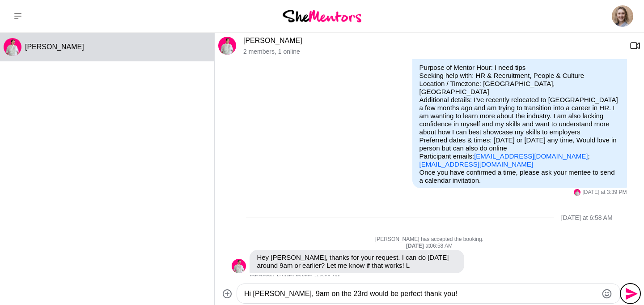 The height and width of the screenshot is (305, 644). Describe the element at coordinates (607, 293) in the screenshot. I see `button: Emoji picker` at that location.